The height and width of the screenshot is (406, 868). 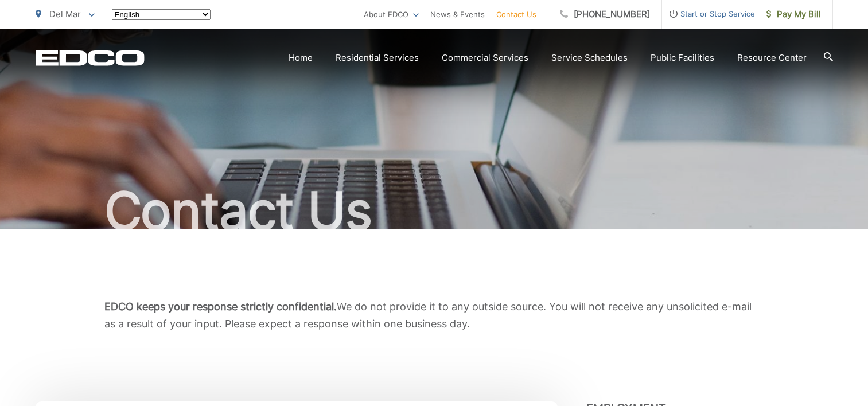 What do you see at coordinates (161, 15) in the screenshot?
I see `select: Select a language` at bounding box center [161, 15].